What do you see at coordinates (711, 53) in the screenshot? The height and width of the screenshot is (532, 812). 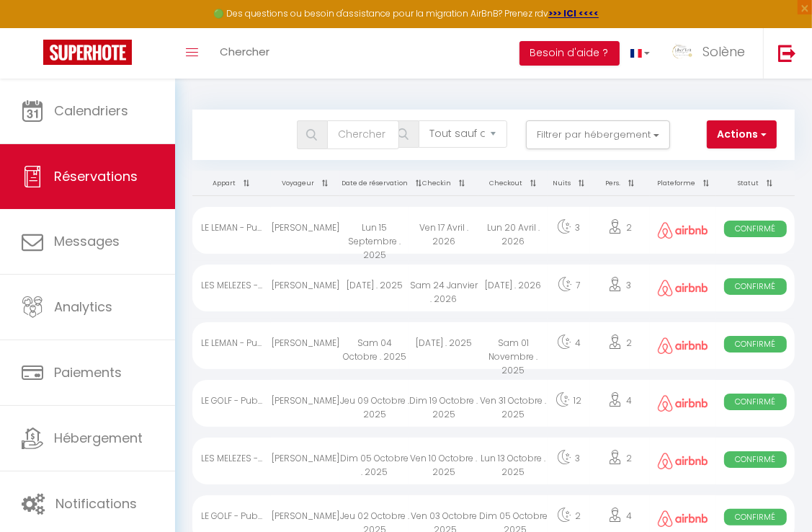 I see `a: ... Solène` at bounding box center [711, 53].